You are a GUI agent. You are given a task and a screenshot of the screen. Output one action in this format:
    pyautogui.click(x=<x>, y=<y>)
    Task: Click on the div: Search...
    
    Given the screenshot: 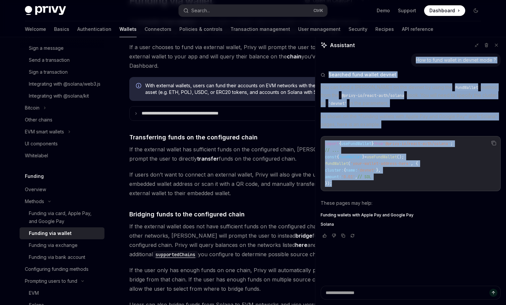 What is the action you would take?
    pyautogui.click(x=201, y=11)
    